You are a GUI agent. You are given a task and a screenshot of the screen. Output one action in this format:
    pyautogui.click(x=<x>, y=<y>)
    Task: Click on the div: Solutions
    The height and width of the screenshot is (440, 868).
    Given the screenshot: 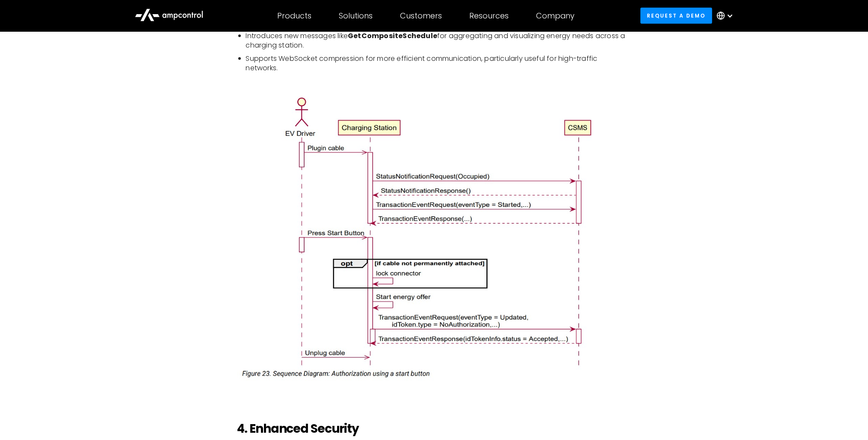 What is the action you would take?
    pyautogui.click(x=356, y=16)
    